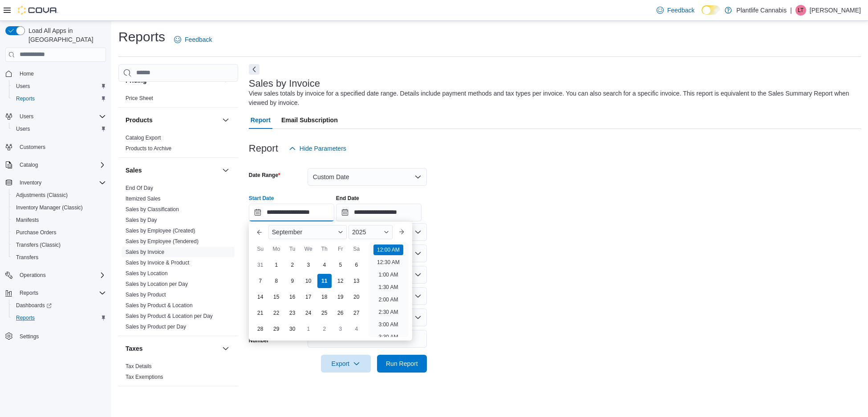 The image size is (868, 417). Describe the element at coordinates (341, 313) in the screenshot. I see `div: day-26` at that location.